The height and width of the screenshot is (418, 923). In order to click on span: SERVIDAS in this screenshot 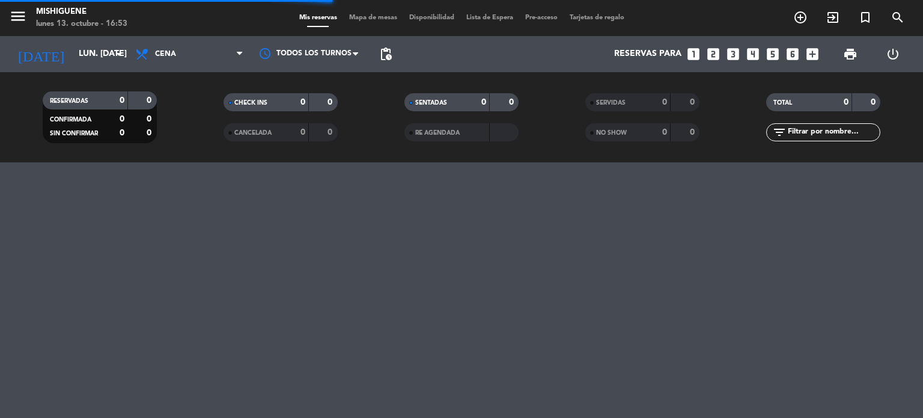, I will do `click(611, 103)`.